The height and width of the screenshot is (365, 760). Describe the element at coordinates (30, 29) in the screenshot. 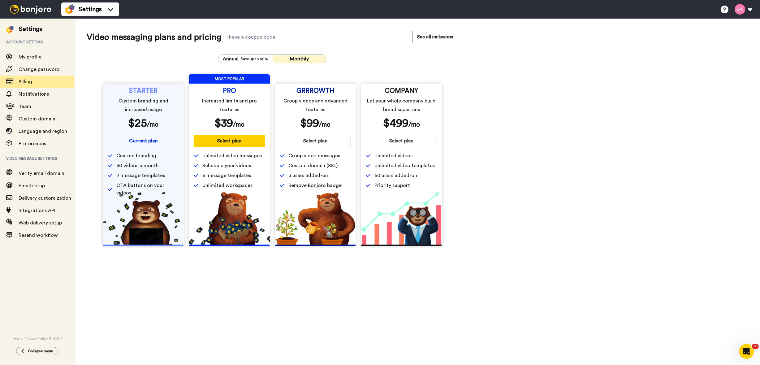

I see `div: Settings` at that location.